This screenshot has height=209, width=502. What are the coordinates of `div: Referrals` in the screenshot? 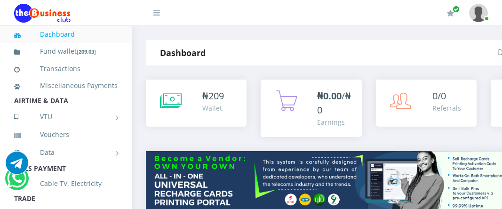 It's located at (446, 108).